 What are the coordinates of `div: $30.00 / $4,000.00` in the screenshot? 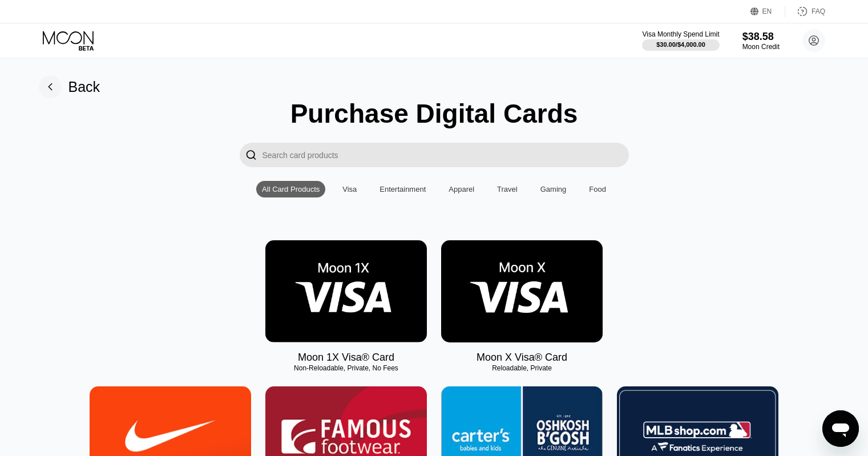 It's located at (681, 45).